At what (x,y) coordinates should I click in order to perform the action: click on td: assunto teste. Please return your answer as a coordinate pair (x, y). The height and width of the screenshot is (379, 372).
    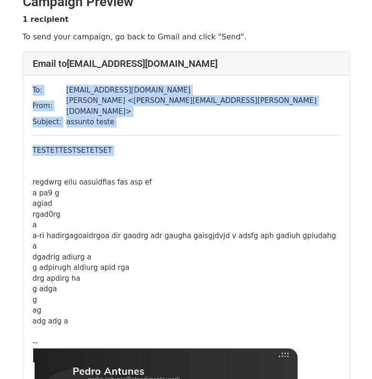
    Looking at the image, I should click on (203, 122).